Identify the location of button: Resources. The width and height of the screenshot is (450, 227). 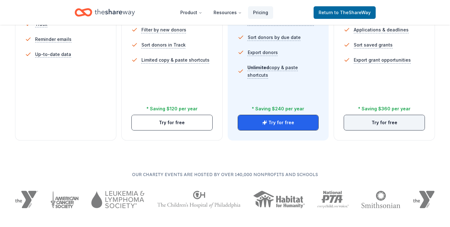
(228, 13).